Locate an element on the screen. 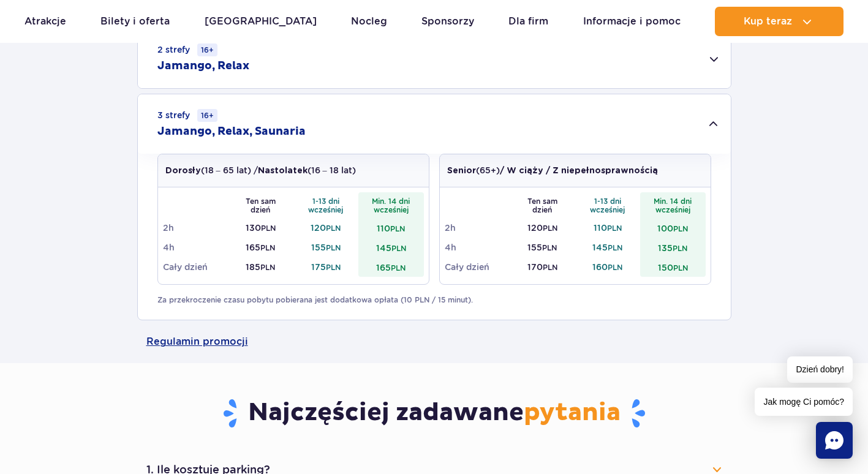 The width and height of the screenshot is (868, 474). td: 150 is located at coordinates (673, 267).